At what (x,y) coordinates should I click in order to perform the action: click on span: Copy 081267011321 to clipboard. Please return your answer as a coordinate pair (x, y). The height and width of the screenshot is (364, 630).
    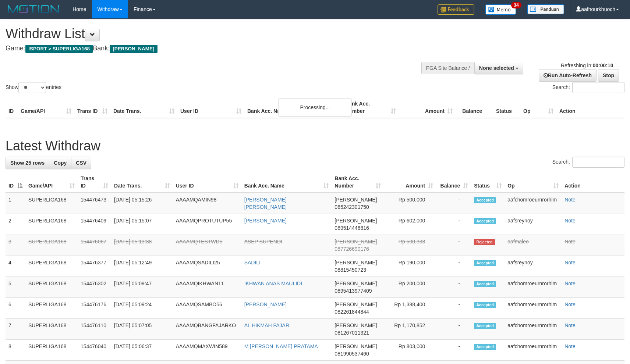
    Looking at the image, I should click on (351, 333).